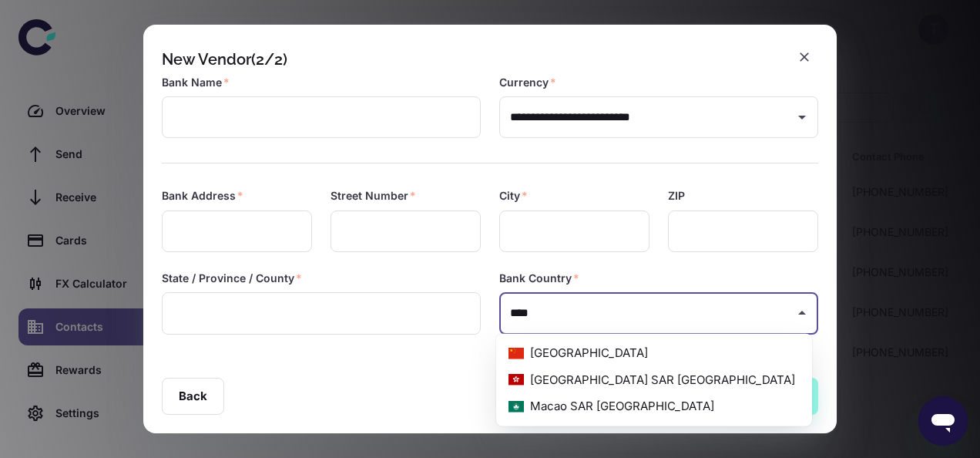 The image size is (980, 458). What do you see at coordinates (802, 313) in the screenshot?
I see `button: Close` at bounding box center [802, 313].